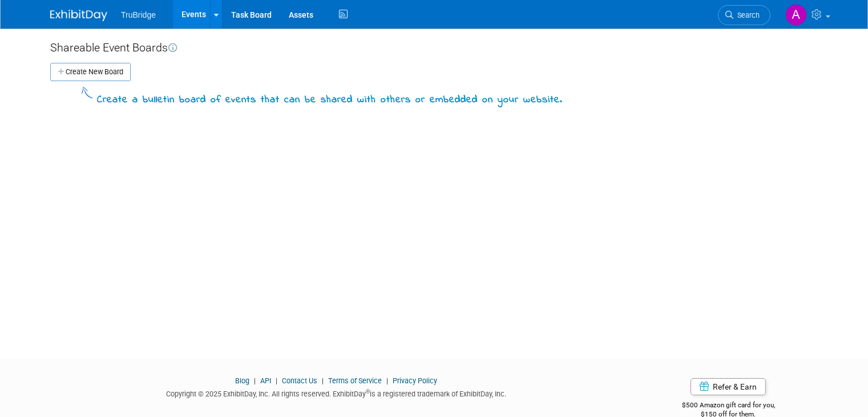 Image resolution: width=868 pixels, height=417 pixels. Describe the element at coordinates (796, 15) in the screenshot. I see `img: Ashley Stevens` at that location.